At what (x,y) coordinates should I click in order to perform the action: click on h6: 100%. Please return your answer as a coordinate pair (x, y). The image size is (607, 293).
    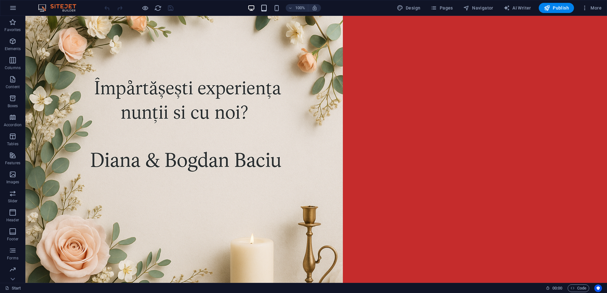
    Looking at the image, I should click on (300, 8).